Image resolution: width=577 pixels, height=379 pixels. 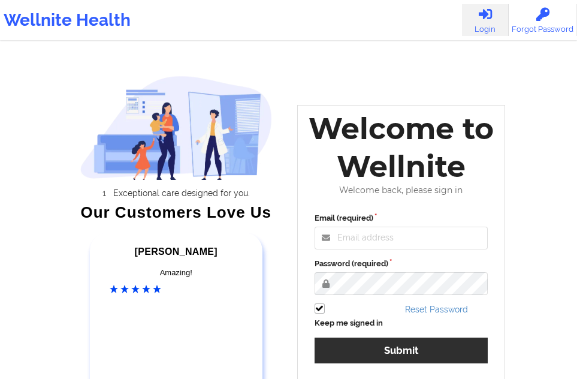 I want to click on div: Welcome to Wellnite, so click(x=401, y=147).